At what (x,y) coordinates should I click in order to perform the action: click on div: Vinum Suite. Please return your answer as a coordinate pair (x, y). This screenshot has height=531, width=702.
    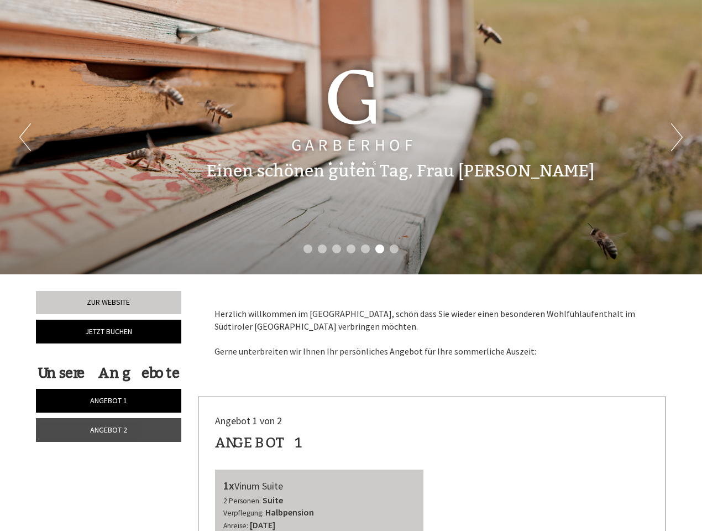
    Looking at the image, I should click on (320, 485).